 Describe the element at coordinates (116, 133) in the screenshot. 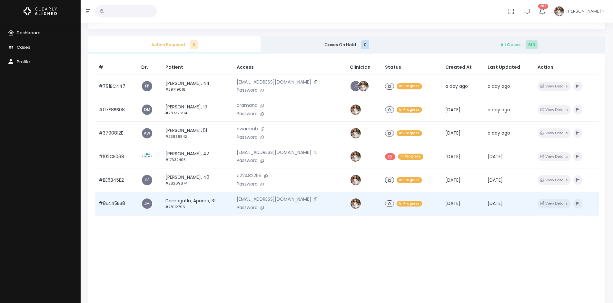

I see `td: #3790812E` at that location.